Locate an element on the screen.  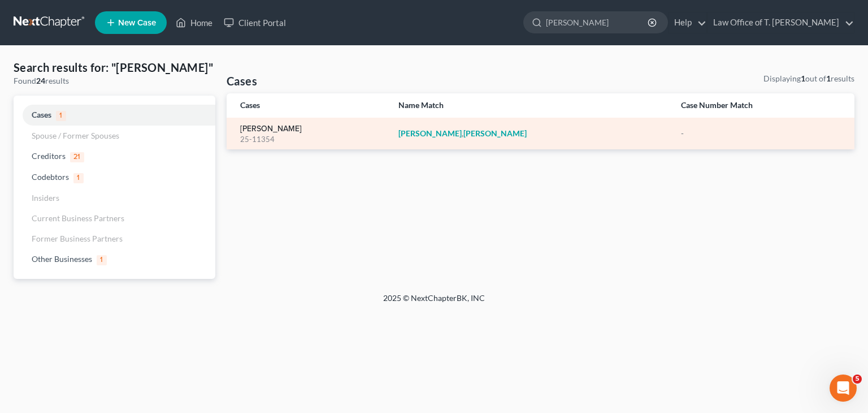
span: New Case is located at coordinates (136, 22).